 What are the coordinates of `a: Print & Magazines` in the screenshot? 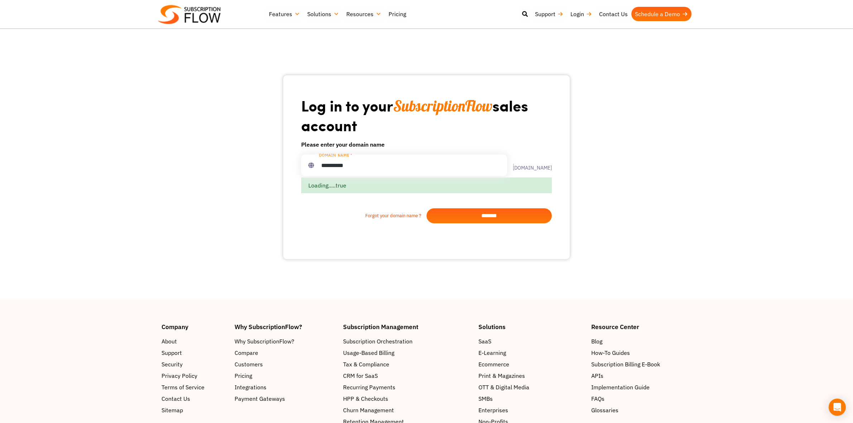 It's located at (531, 375).